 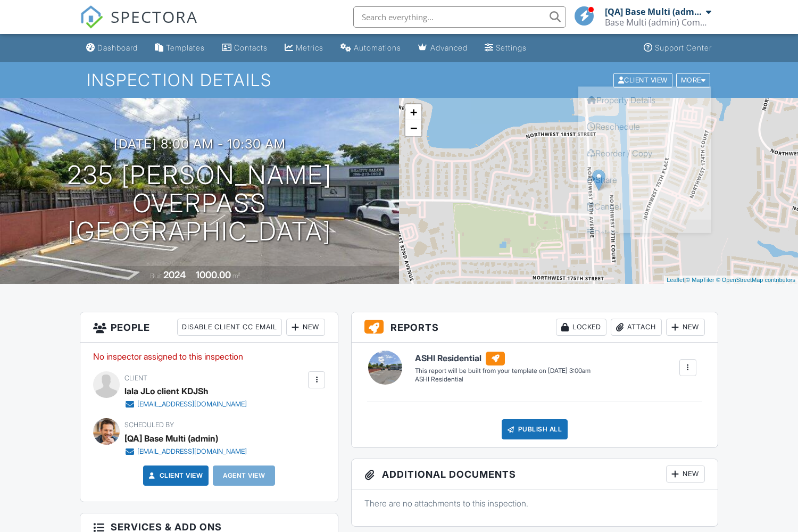 I want to click on div: Settings, so click(x=511, y=47).